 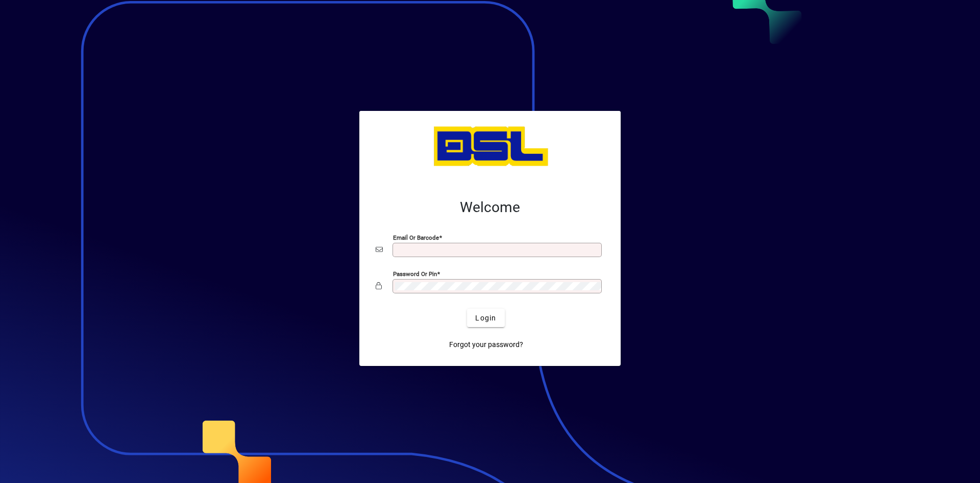 What do you see at coordinates (415, 274) in the screenshot?
I see `mat-label: Password or Pin` at bounding box center [415, 274].